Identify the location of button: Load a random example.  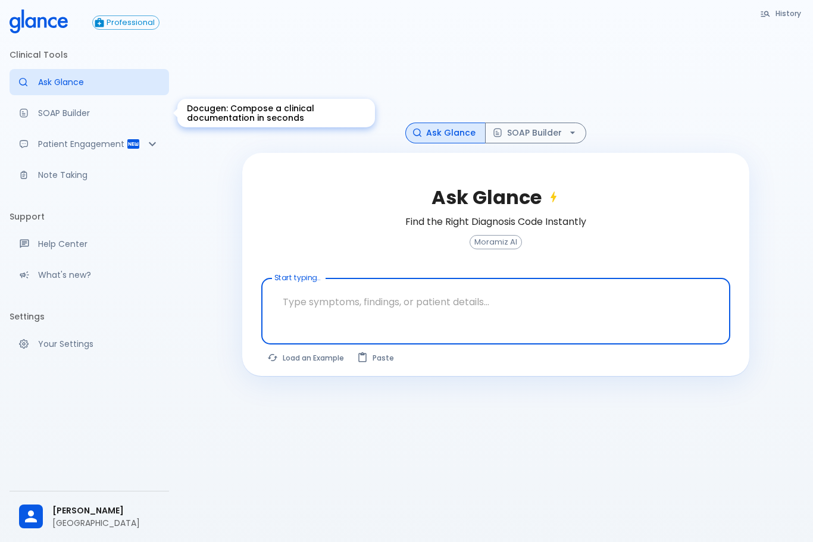
(306, 358).